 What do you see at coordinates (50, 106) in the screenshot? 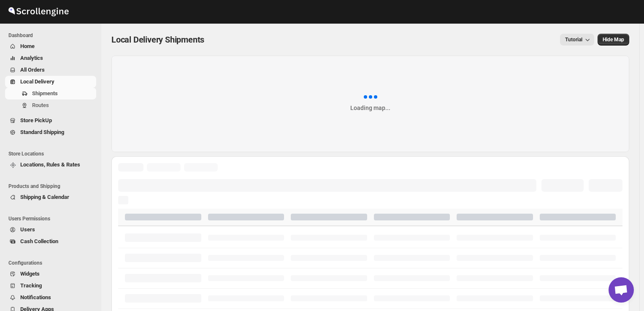
I see `button: Routes` at bounding box center [50, 106].